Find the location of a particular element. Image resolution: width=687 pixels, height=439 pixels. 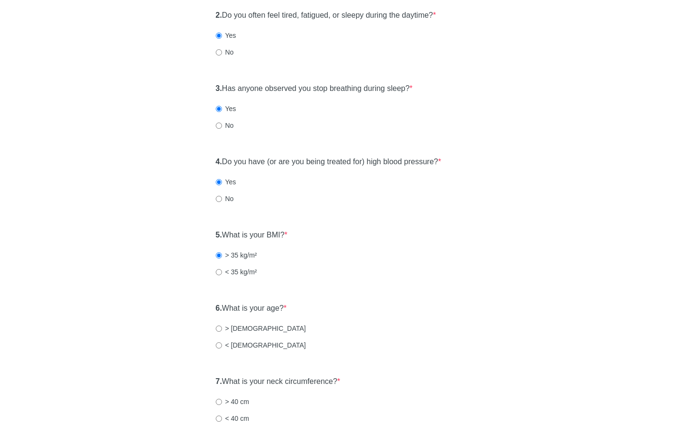

label: What is your BMI? is located at coordinates (252, 235).